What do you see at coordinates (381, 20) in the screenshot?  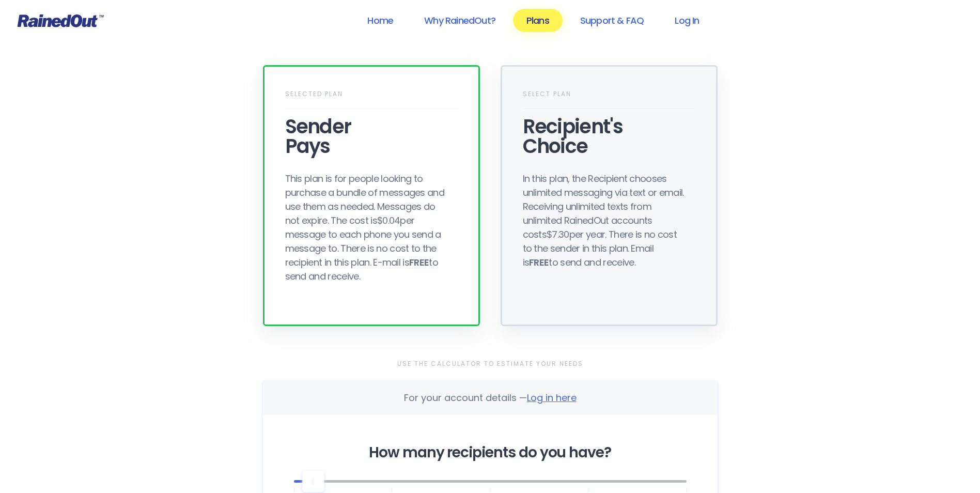 I see `a: Home` at bounding box center [381, 20].